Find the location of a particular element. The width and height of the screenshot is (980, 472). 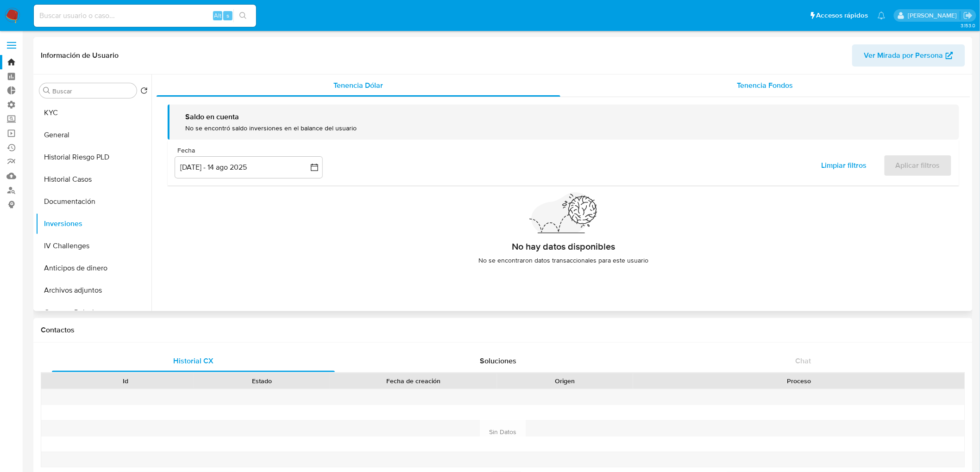

button: Anticipos de dinero is located at coordinates (94, 268).